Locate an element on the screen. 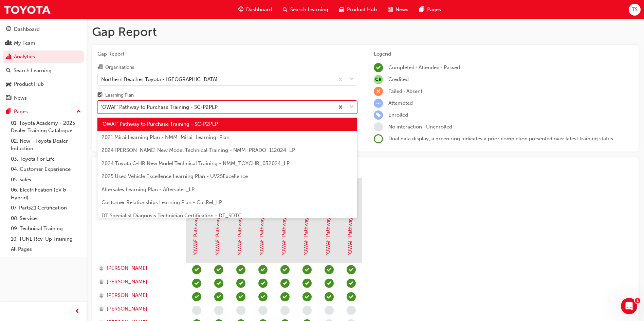 The height and width of the screenshot is (321, 644). button: TS is located at coordinates (635, 10).